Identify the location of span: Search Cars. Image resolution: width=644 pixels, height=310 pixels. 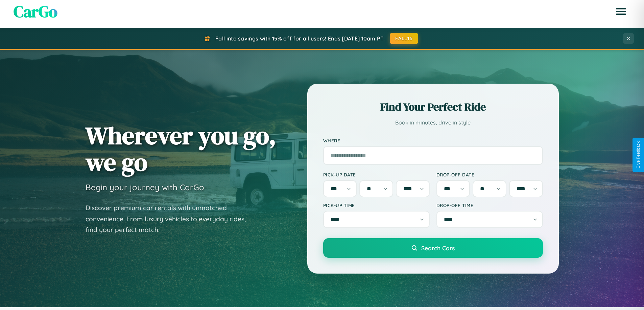
(438, 248).